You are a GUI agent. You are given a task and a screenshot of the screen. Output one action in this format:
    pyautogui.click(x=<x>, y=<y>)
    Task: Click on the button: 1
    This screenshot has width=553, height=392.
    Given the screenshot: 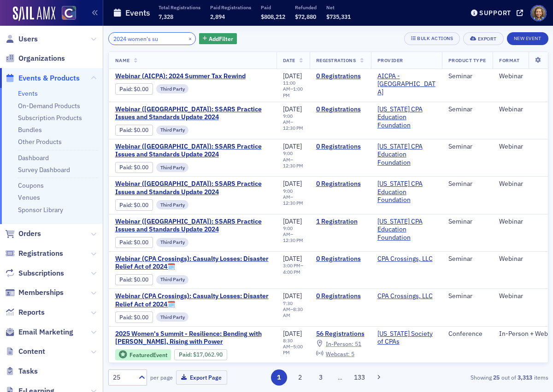 What is the action you would take?
    pyautogui.click(x=279, y=377)
    